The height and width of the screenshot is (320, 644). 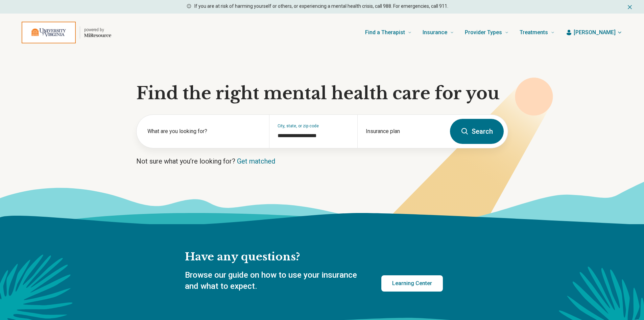 I want to click on p: Browse our guide on how to use your insurance and what to expect., so click(x=275, y=281).